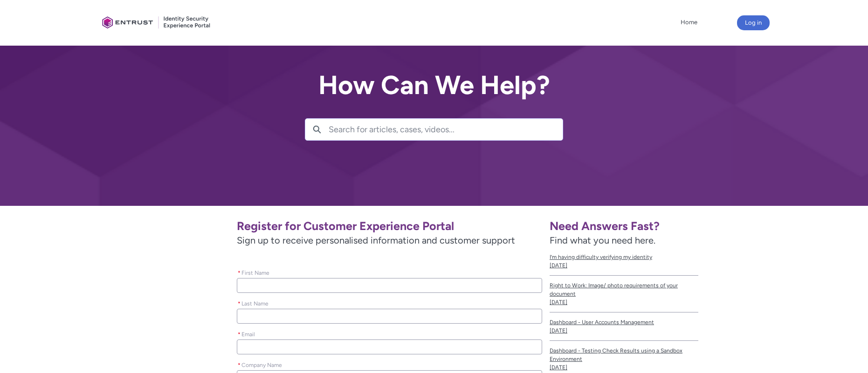 The width and height of the screenshot is (868, 373). Describe the element at coordinates (390, 226) in the screenshot. I see `h1: Register for Customer Experience Portal` at that location.